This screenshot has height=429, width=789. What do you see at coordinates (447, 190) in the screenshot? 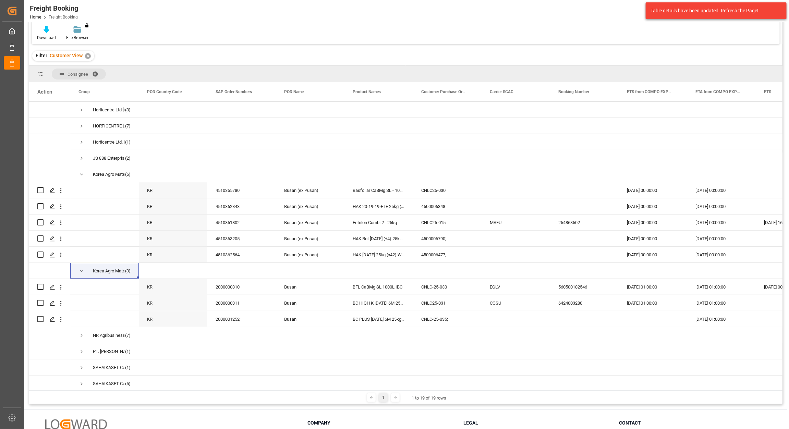
I see `div: CNLC25-030` at bounding box center [447, 190].